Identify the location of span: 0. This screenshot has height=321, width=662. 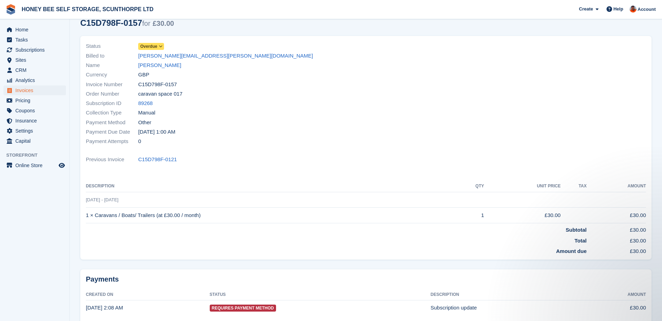
(140, 141).